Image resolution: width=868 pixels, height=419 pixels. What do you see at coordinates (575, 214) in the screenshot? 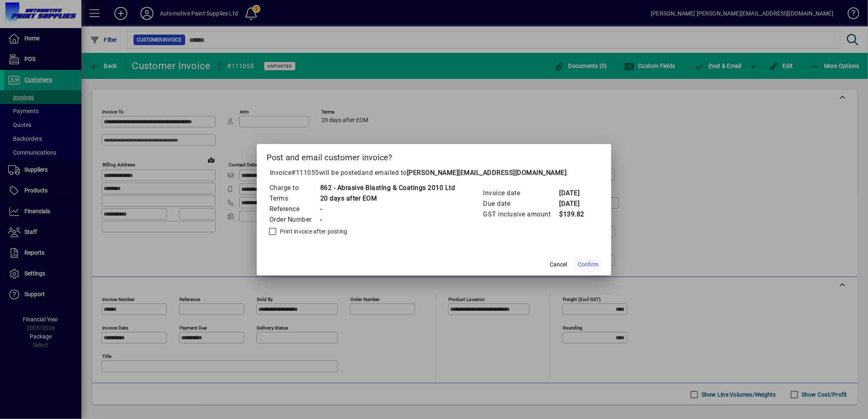
I see `td: $139.82` at bounding box center [575, 214].